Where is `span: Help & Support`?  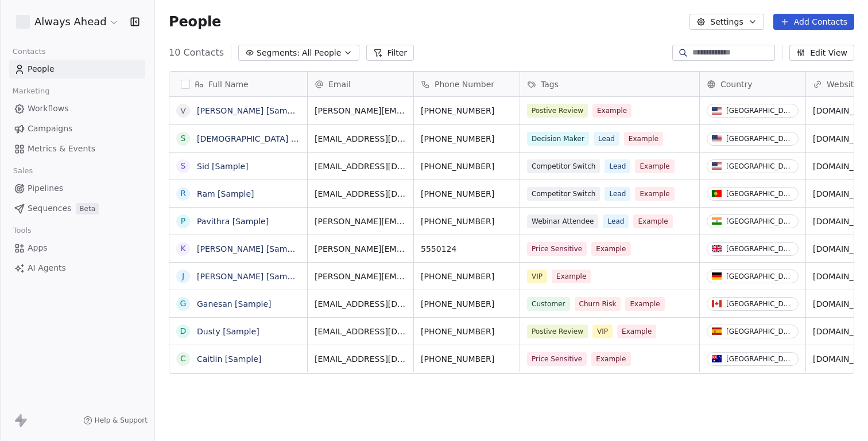
span: Help & Support is located at coordinates (122, 420).